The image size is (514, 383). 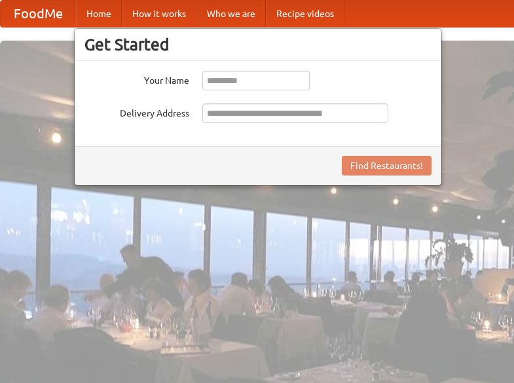 I want to click on h3: Get Started, so click(x=258, y=45).